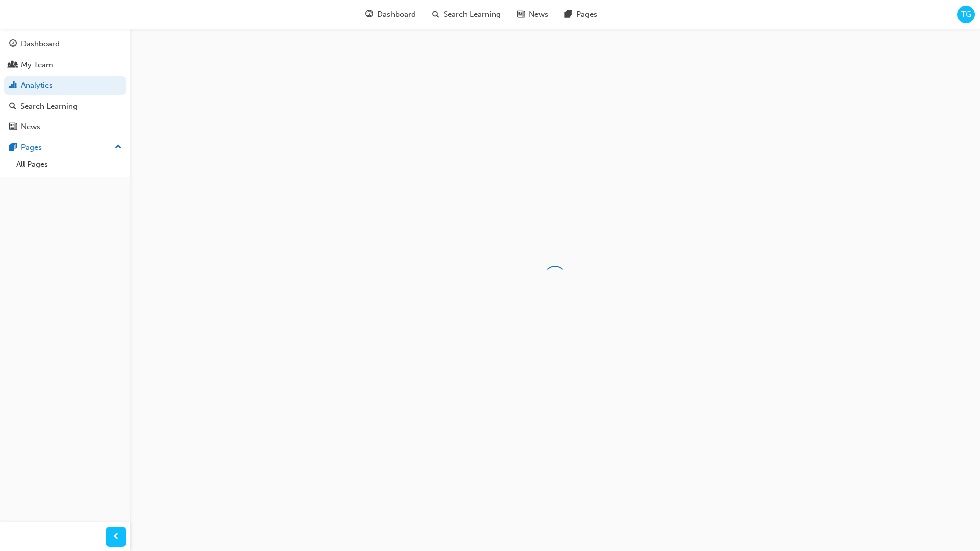 Image resolution: width=980 pixels, height=551 pixels. I want to click on a: Analytics, so click(65, 85).